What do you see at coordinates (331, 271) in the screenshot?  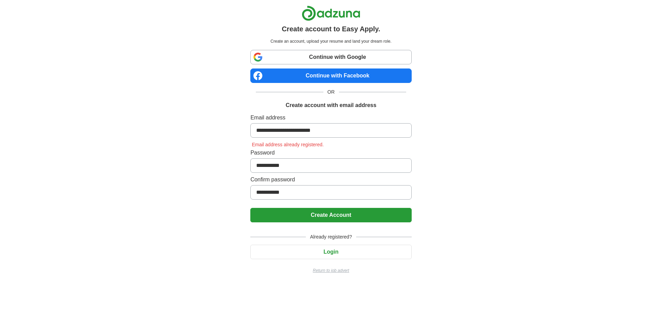 I see `a: Return to job advert` at bounding box center [331, 271].